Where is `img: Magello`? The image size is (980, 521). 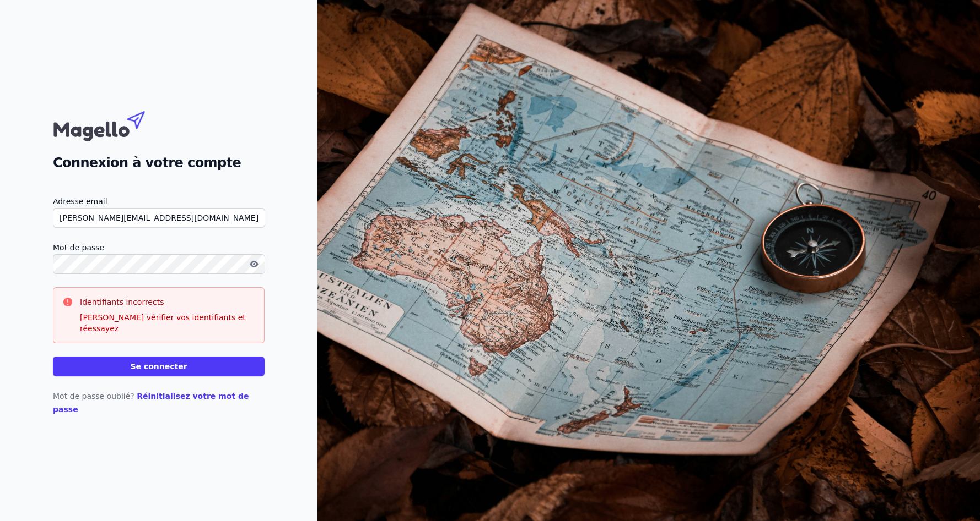 img: Magello is located at coordinates (111, 125).